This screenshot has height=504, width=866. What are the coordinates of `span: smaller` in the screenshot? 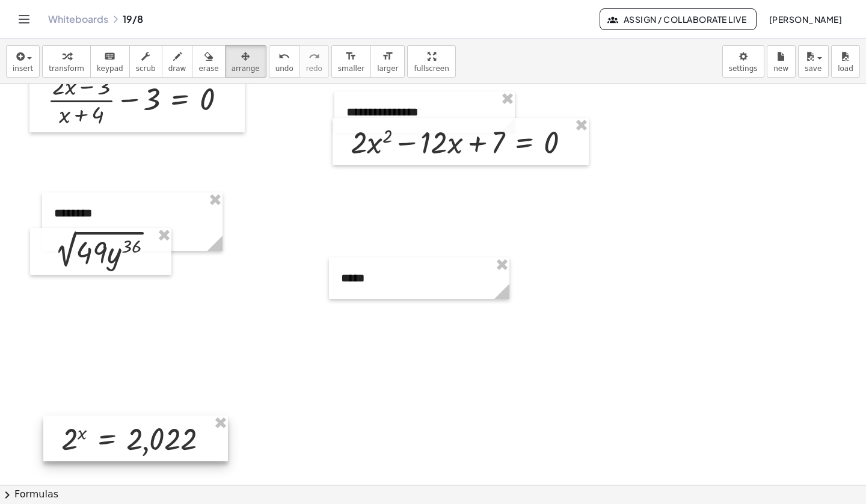 It's located at (351, 68).